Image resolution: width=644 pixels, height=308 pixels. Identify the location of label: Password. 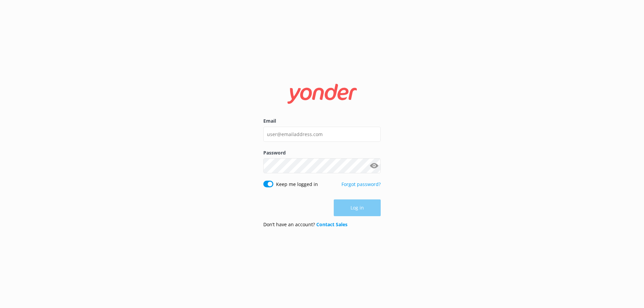
(322, 153).